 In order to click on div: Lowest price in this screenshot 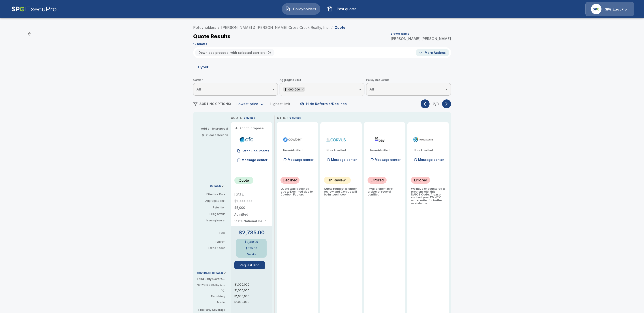, I will do `click(247, 104)`.